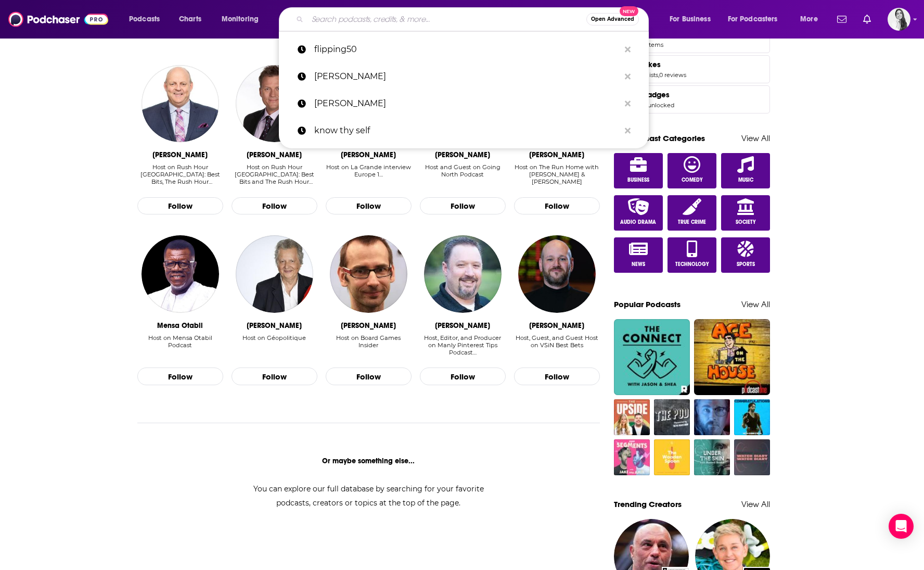  What do you see at coordinates (732, 357) in the screenshot?
I see `a: Ace On The House` at bounding box center [732, 357].